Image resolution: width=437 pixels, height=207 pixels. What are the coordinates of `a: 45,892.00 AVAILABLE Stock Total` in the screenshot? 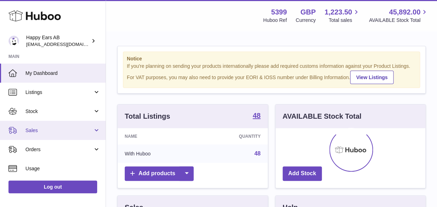 It's located at (399, 16).